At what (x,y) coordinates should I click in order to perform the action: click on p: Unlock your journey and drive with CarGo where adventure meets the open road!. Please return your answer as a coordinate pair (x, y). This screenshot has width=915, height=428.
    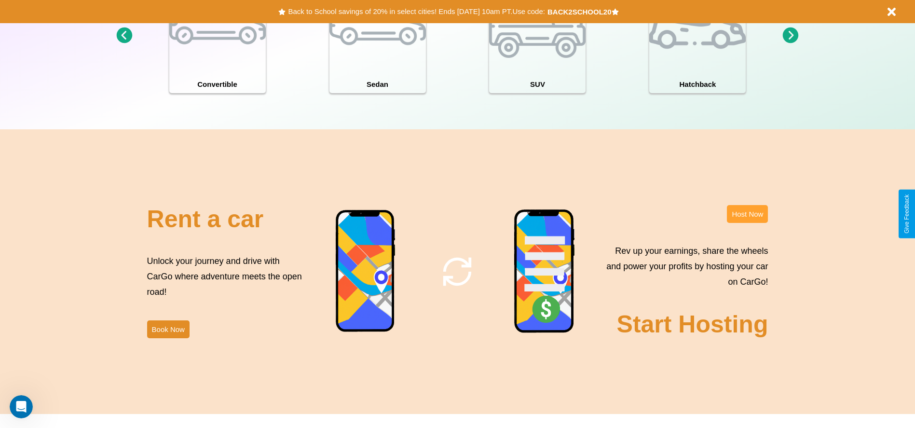
    Looking at the image, I should click on (226, 276).